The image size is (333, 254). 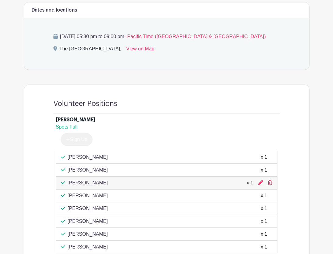 I want to click on h4: Volunteer Positions, so click(x=85, y=104).